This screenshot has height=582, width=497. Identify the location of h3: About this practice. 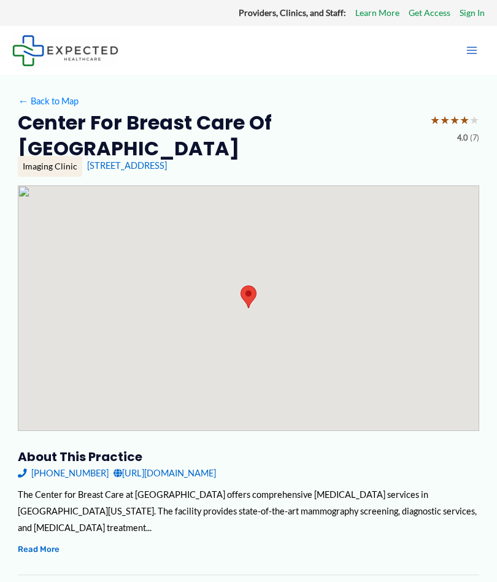
(249, 457).